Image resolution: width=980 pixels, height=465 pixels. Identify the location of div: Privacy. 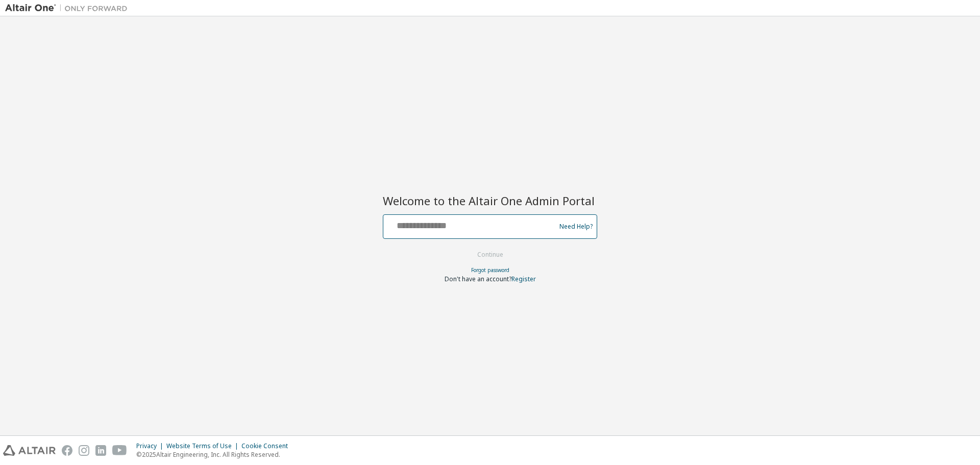
(151, 446).